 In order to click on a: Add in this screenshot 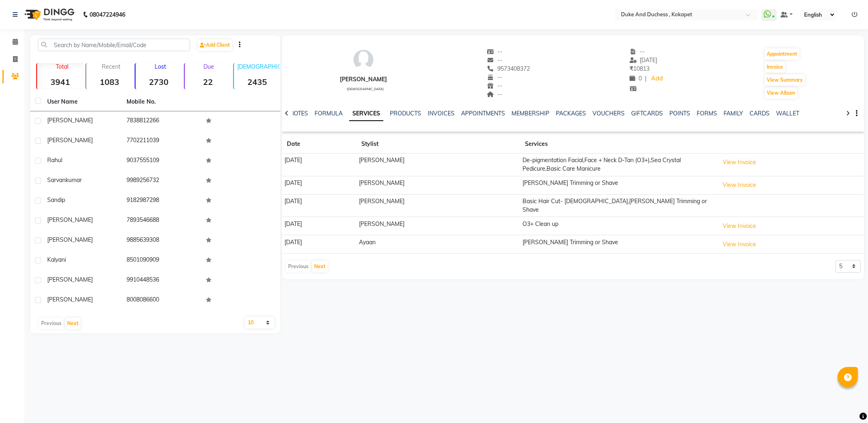, I will do `click(657, 79)`.